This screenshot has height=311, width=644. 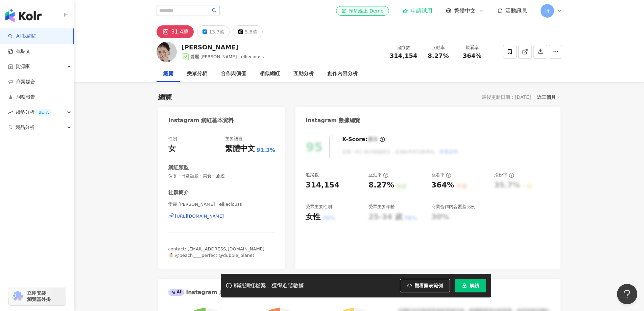 I want to click on div: Instagram 數據總覽, so click(x=333, y=120).